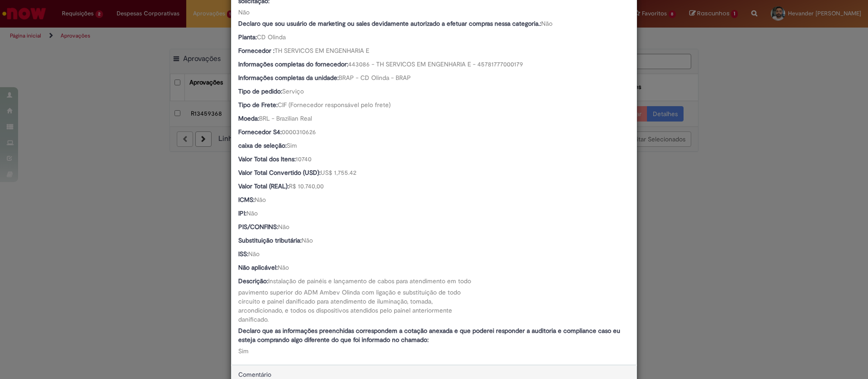 The image size is (868, 379). Describe the element at coordinates (429, 335) in the screenshot. I see `b: Declaro que as informações preenchidas correspondem a cotação anexada e que poderei responder a a...` at that location.